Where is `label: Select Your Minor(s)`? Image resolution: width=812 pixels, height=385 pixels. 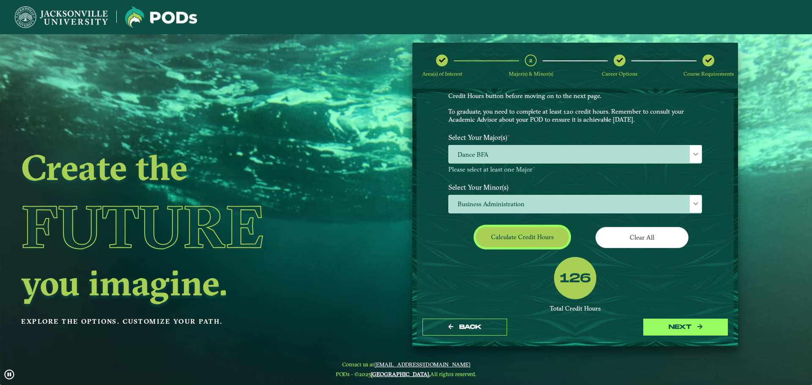 label: Select Your Minor(s) is located at coordinates (575, 187).